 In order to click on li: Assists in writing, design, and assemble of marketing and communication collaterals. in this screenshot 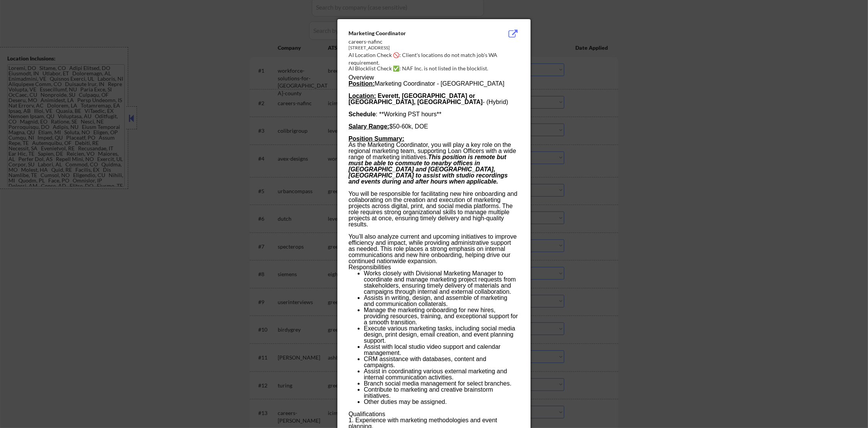, I will do `click(441, 301)`.